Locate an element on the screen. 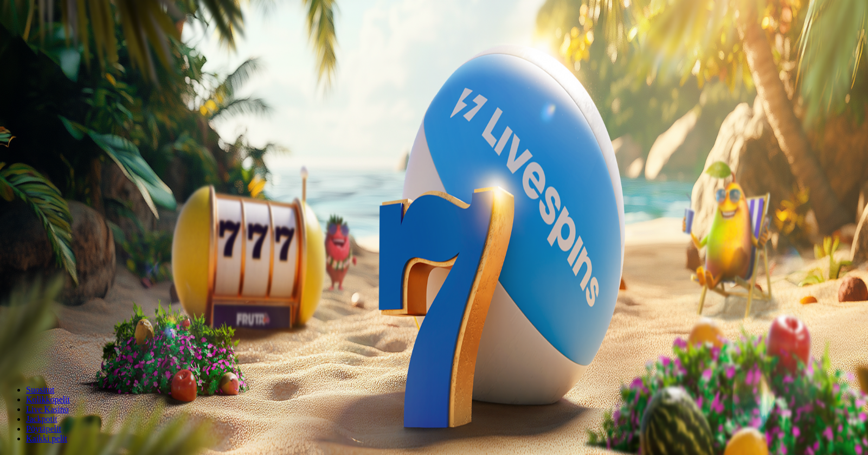  span: Kolikkopelit is located at coordinates (48, 399).